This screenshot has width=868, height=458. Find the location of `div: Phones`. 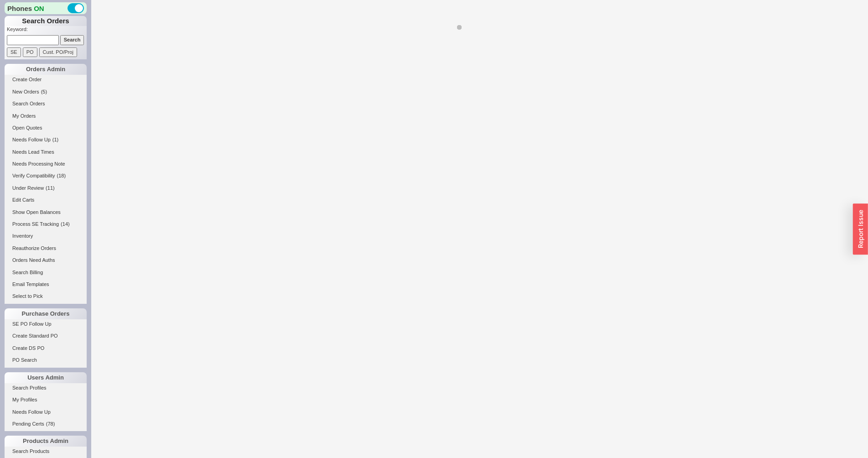

div: Phones is located at coordinates (46, 8).